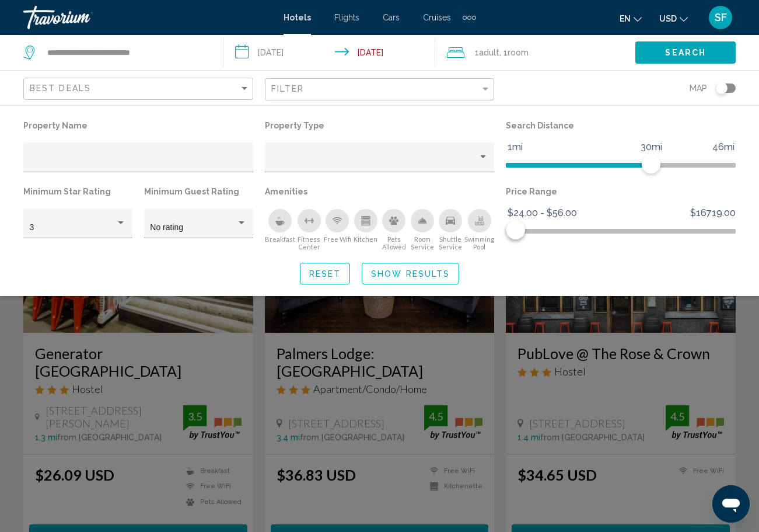 The width and height of the screenshot is (759, 532). I want to click on span: 46mi, so click(723, 147).